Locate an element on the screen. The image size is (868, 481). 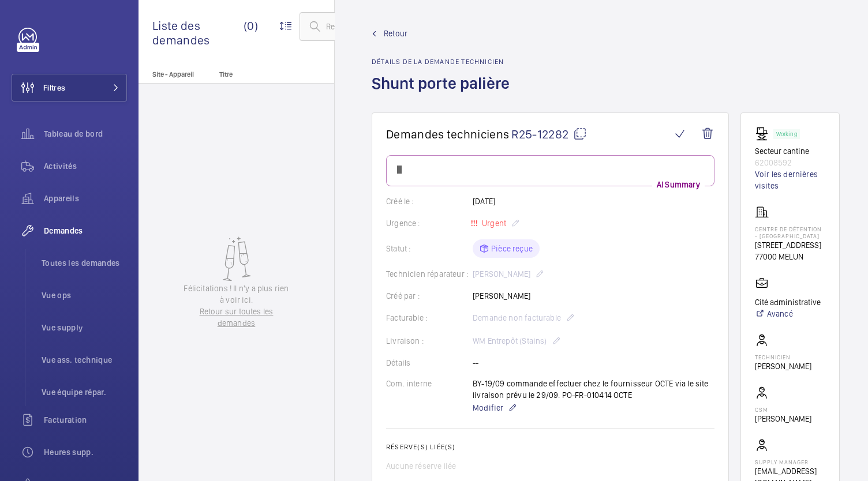
span: Heures supp. is located at coordinates (85, 452).